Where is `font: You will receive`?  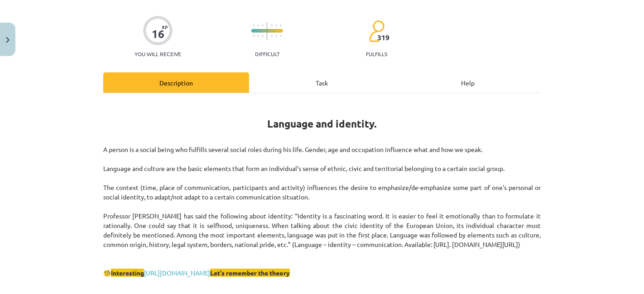
font: You will receive is located at coordinates (158, 53).